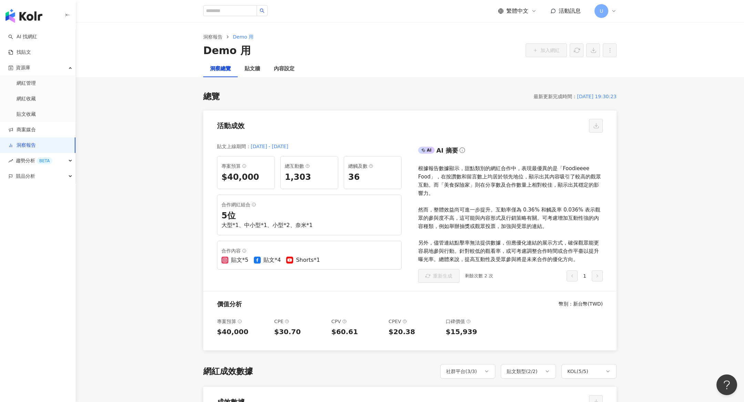 This screenshot has width=744, height=402. What do you see at coordinates (601, 11) in the screenshot?
I see `span: U` at bounding box center [601, 11].